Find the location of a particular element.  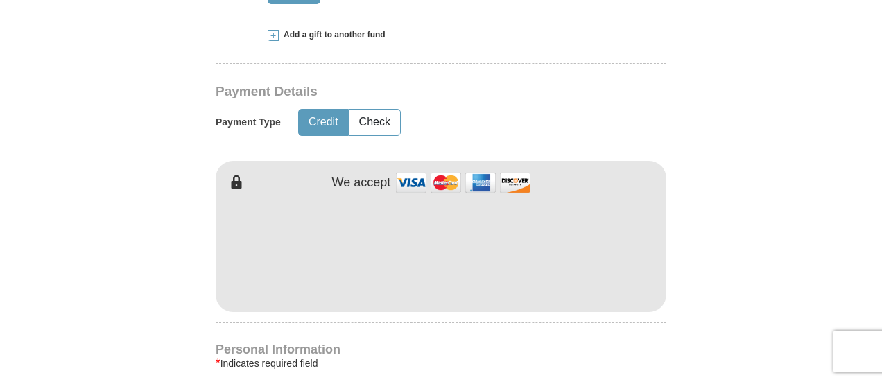

span: Add a gift to another fund is located at coordinates (332, 35).